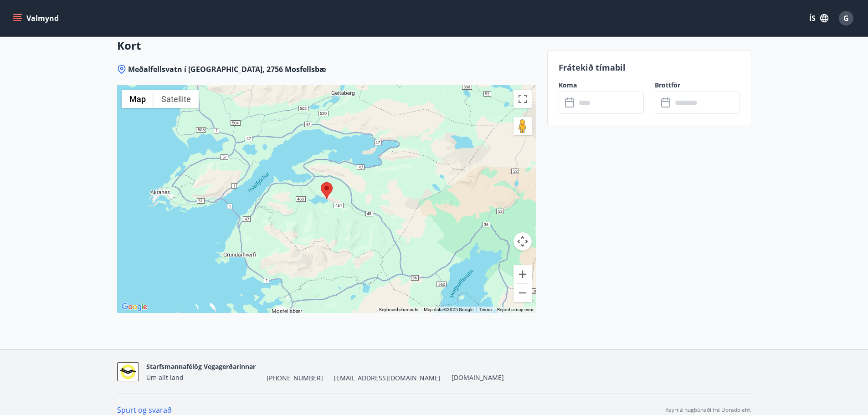  Describe the element at coordinates (846, 18) in the screenshot. I see `span: G` at that location.